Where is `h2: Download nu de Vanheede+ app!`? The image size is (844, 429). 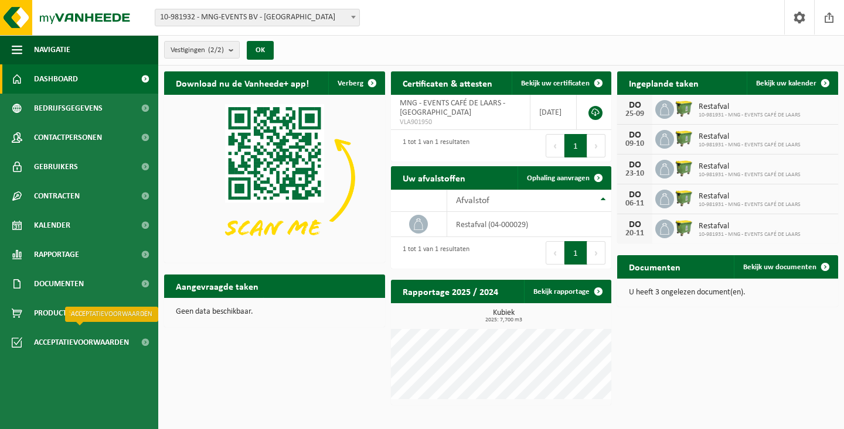
h2: Download nu de Vanheede+ app! is located at coordinates (242, 83).